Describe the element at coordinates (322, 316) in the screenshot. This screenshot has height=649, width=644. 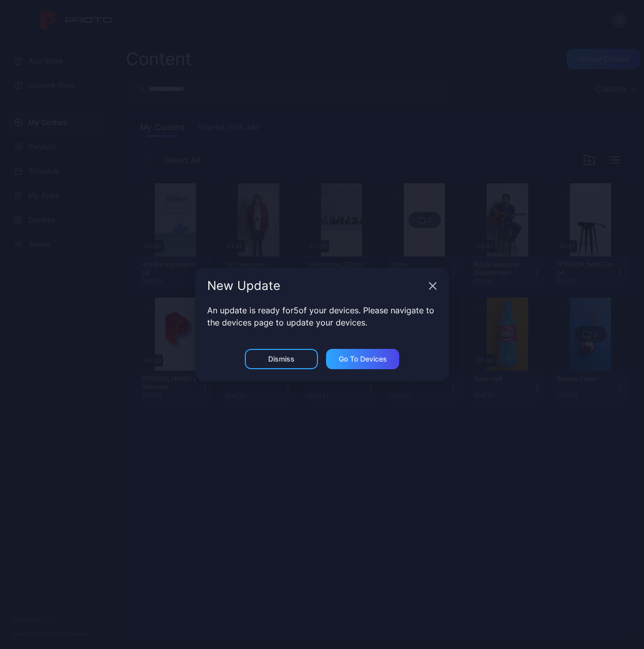
I see `p: An update is ready for 5 of your devices. Please navigate to the devices page to update your devi...` at that location.